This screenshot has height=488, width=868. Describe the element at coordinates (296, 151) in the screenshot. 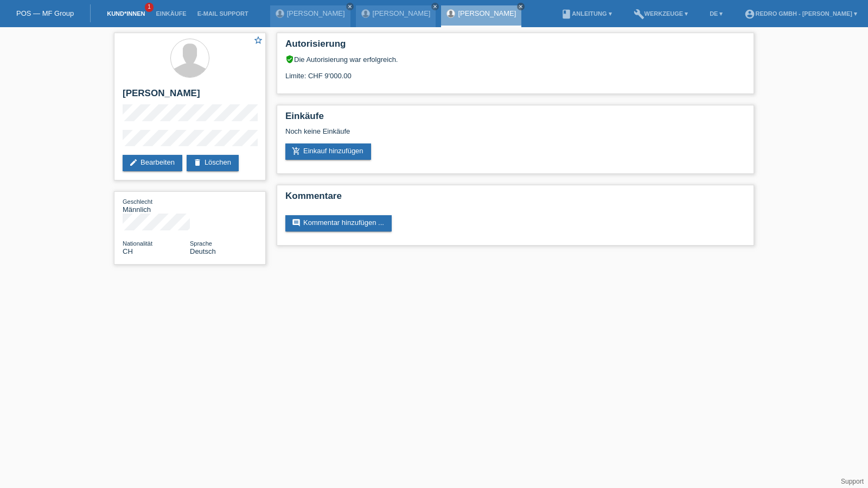

I see `i: add_shopping_cart` at that location.